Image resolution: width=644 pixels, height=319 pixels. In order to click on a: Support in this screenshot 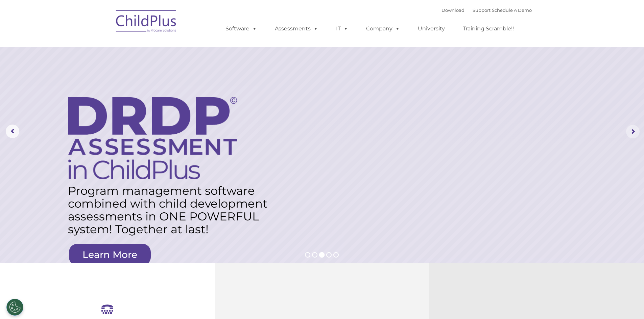, I will do `click(482, 10)`.